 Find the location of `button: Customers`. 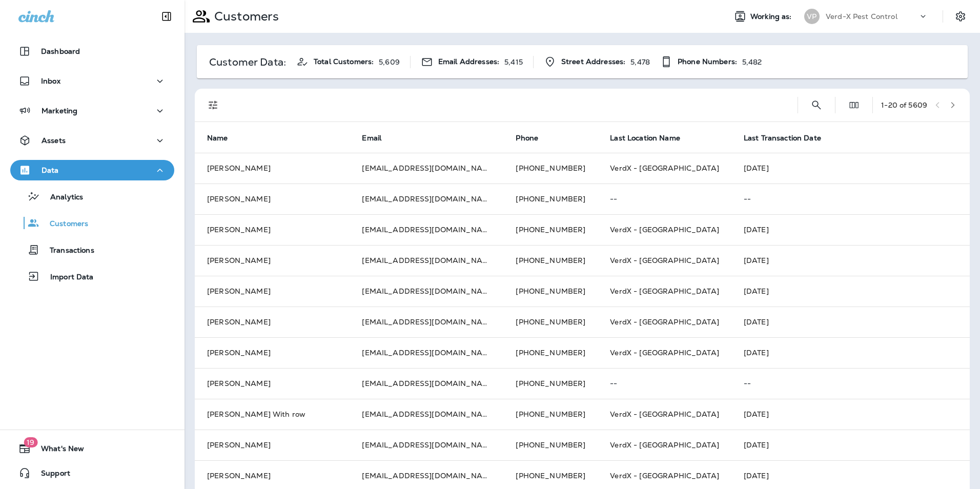

button: Customers is located at coordinates (93, 223).